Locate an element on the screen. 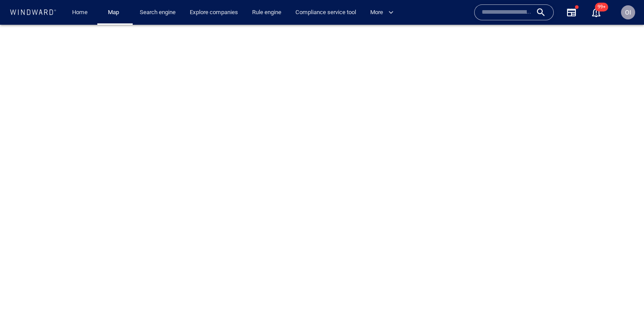 The height and width of the screenshot is (311, 644). a: Explore companies is located at coordinates (214, 13).